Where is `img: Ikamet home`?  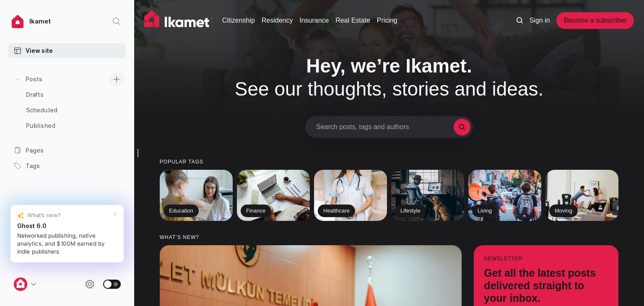
img: Ikamet home is located at coordinates (44, 20).